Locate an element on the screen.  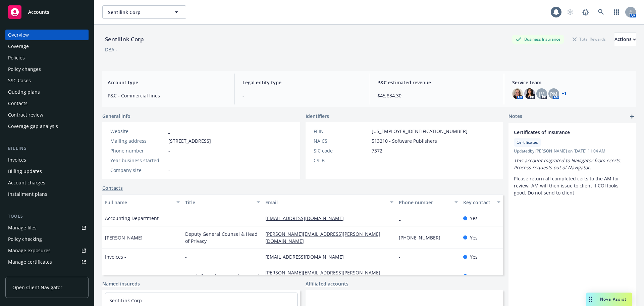
div: Full name is located at coordinates (138, 202).